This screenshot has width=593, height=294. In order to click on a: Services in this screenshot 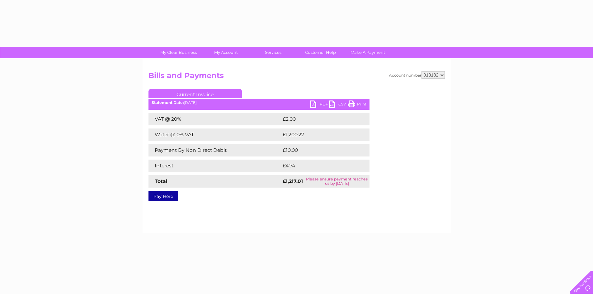, I will do `click(273, 52)`.